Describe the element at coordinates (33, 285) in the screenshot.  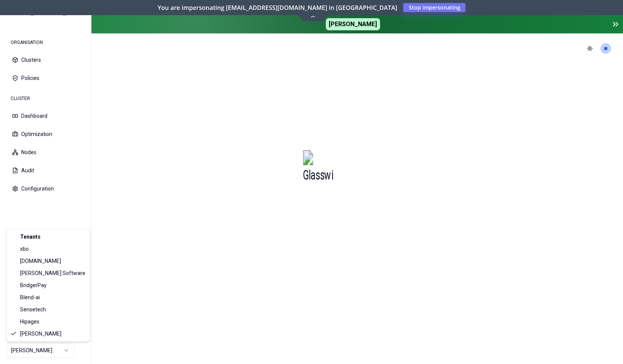
I see `span: BridgerPay` at that location.